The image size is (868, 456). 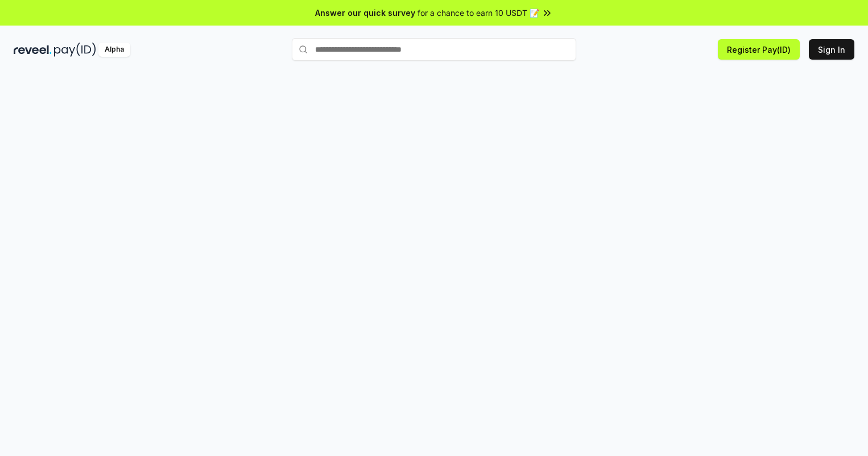 I want to click on img: pay_id, so click(x=75, y=49).